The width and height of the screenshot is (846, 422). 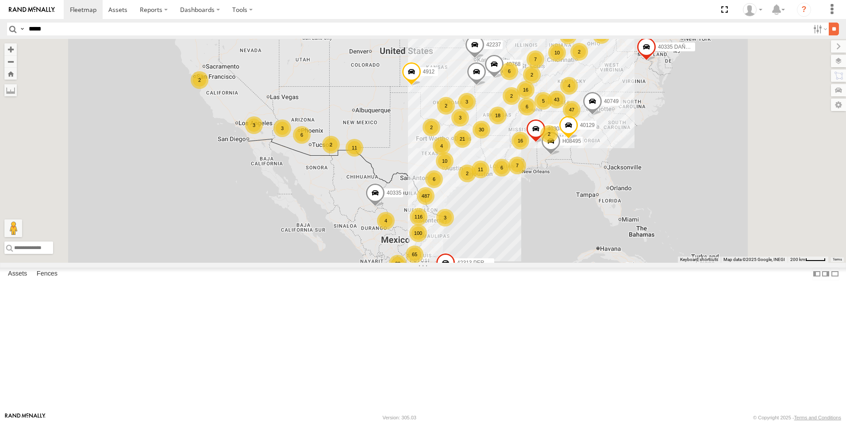 I want to click on div: 100, so click(x=418, y=233).